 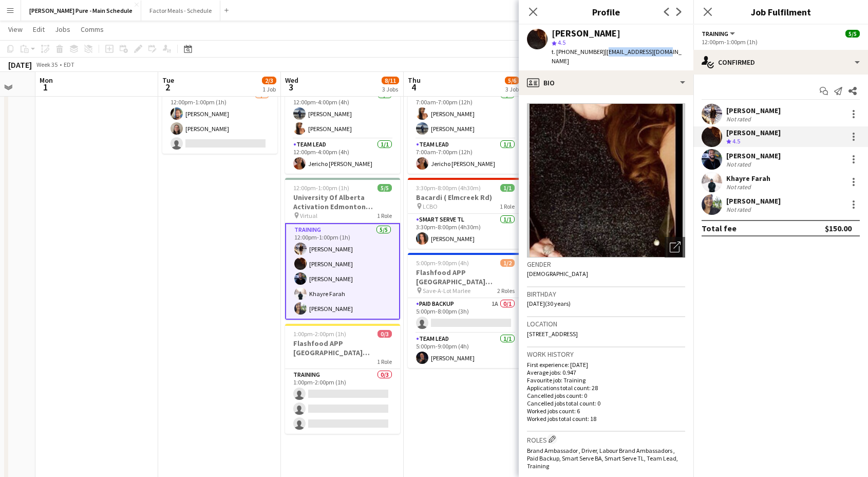 What do you see at coordinates (606, 380) in the screenshot?
I see `p: Favourite job: Training` at bounding box center [606, 380].